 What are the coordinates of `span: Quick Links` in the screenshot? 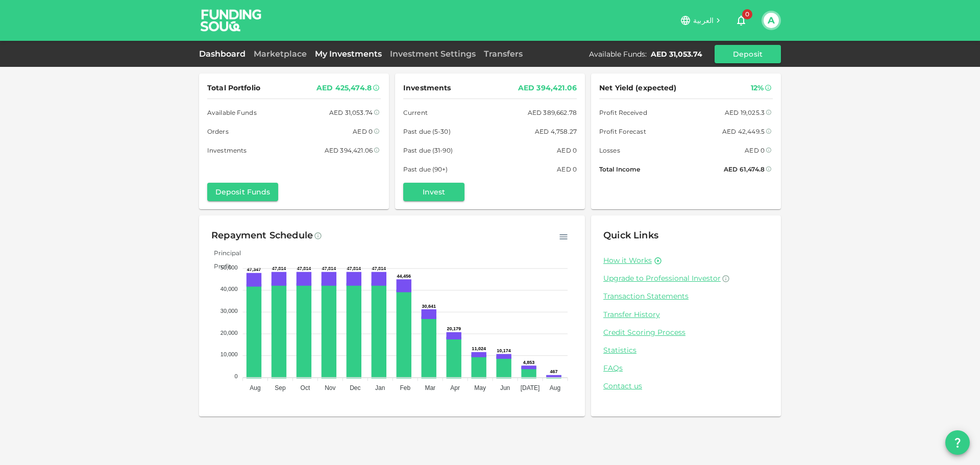 It's located at (631, 236).